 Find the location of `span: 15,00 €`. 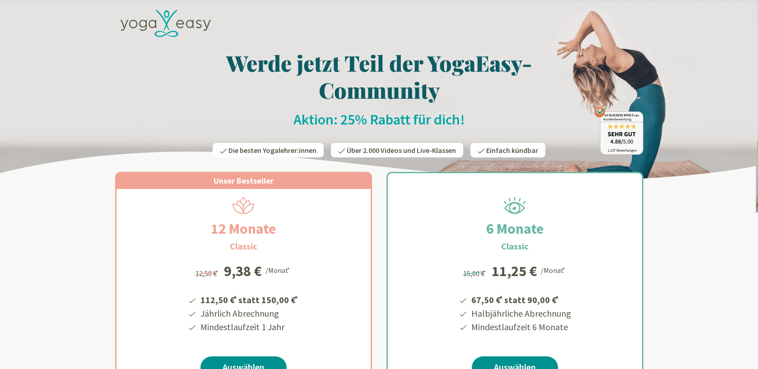

span: 15,00 € is located at coordinates (475, 274).